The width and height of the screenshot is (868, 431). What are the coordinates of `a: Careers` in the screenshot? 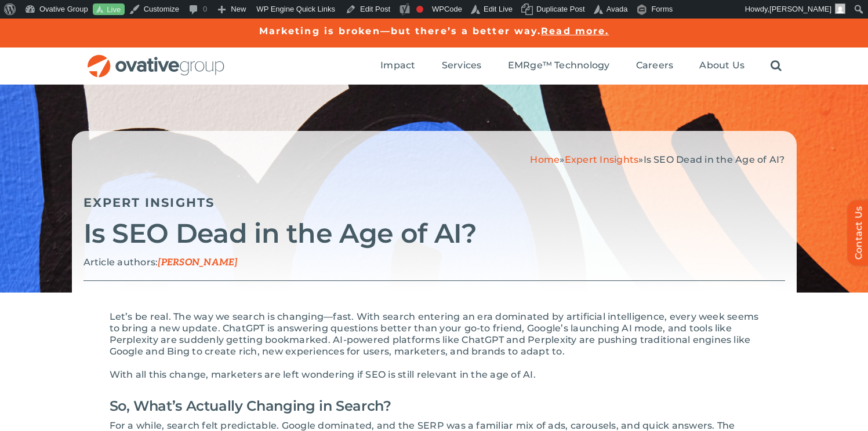 It's located at (655, 66).